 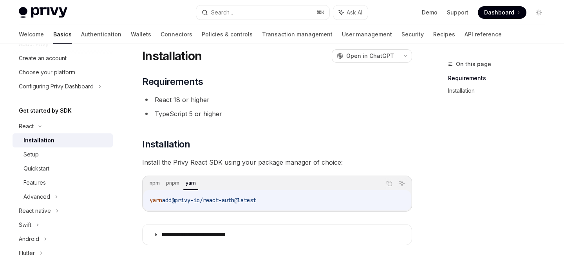 What do you see at coordinates (141, 34) in the screenshot?
I see `a: Wallets` at bounding box center [141, 34].